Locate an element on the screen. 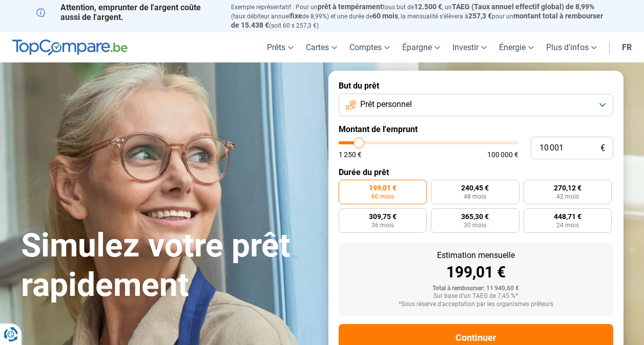 Image resolution: width=644 pixels, height=345 pixels. span: 448,71 € is located at coordinates (568, 216).